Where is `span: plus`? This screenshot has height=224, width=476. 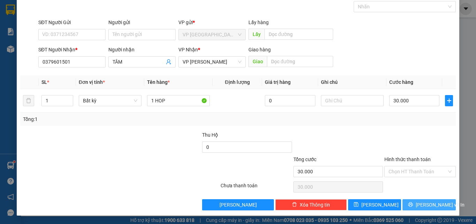
span: plus is located at coordinates (449, 100).